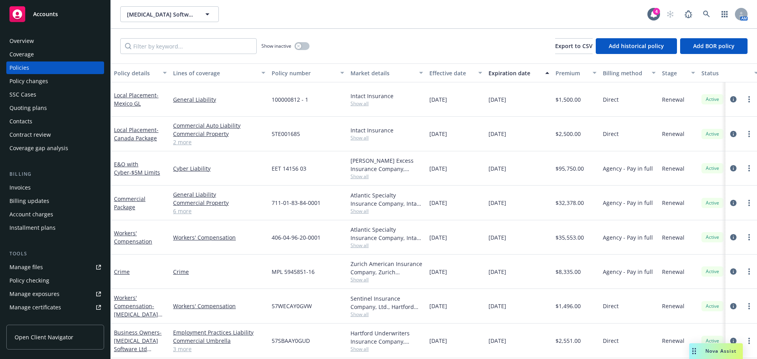 This screenshot has width=757, height=359. Describe the element at coordinates (29, 201) in the screenshot. I see `div: Billing updates` at that location.